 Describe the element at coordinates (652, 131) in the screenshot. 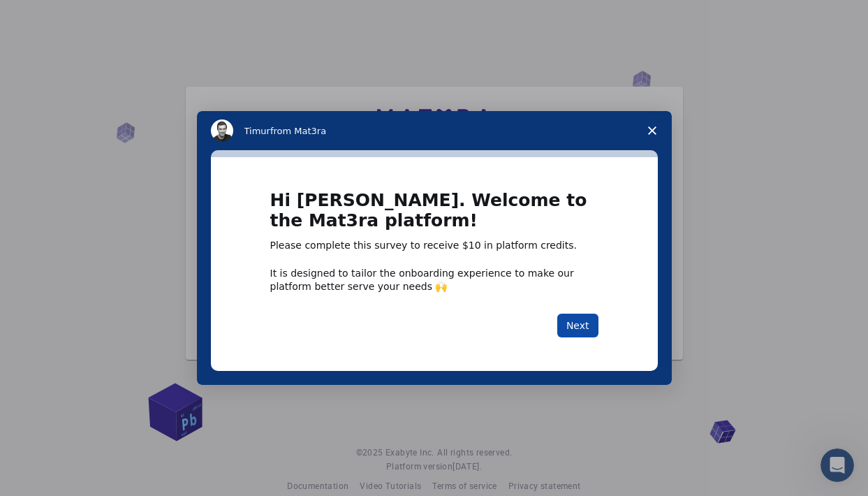

I see `span: Close survey` at that location.